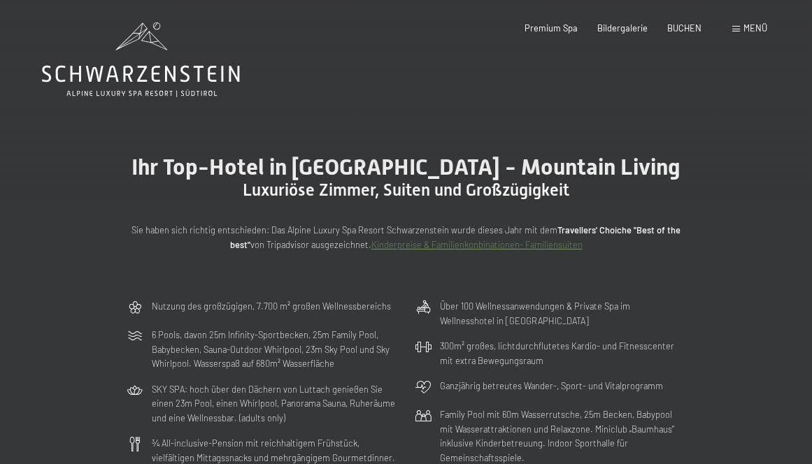 The height and width of the screenshot is (464, 812). I want to click on strong: Travellers' Choiche "Best of the best", so click(455, 237).